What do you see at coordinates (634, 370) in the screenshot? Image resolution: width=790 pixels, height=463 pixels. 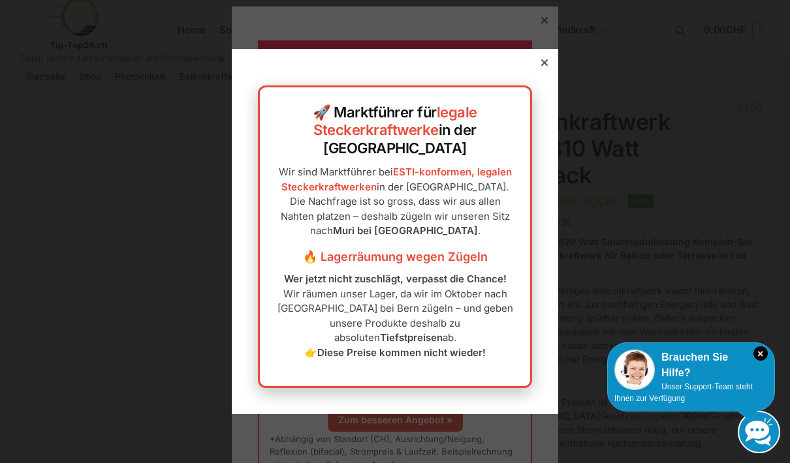 I see `img: Customer service` at bounding box center [634, 370].